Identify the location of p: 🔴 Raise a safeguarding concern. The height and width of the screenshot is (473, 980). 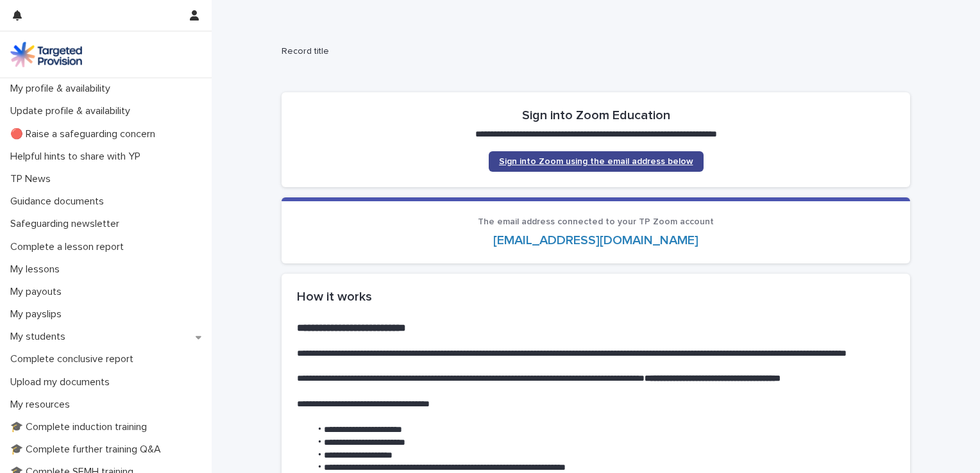
(86, 134).